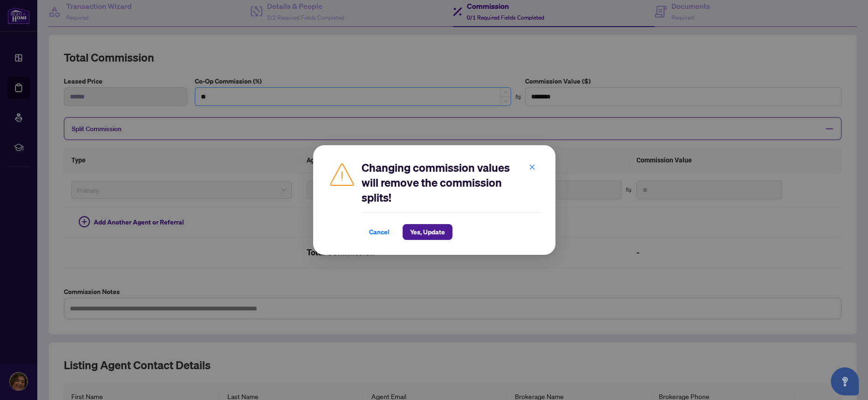 The image size is (868, 400). Describe the element at coordinates (532, 167) in the screenshot. I see `span: close` at that location.